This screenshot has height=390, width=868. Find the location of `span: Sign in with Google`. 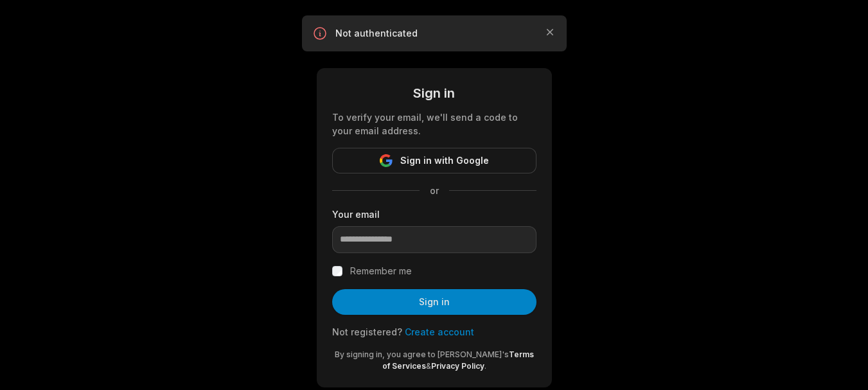

span: Sign in with Google is located at coordinates (444, 161).